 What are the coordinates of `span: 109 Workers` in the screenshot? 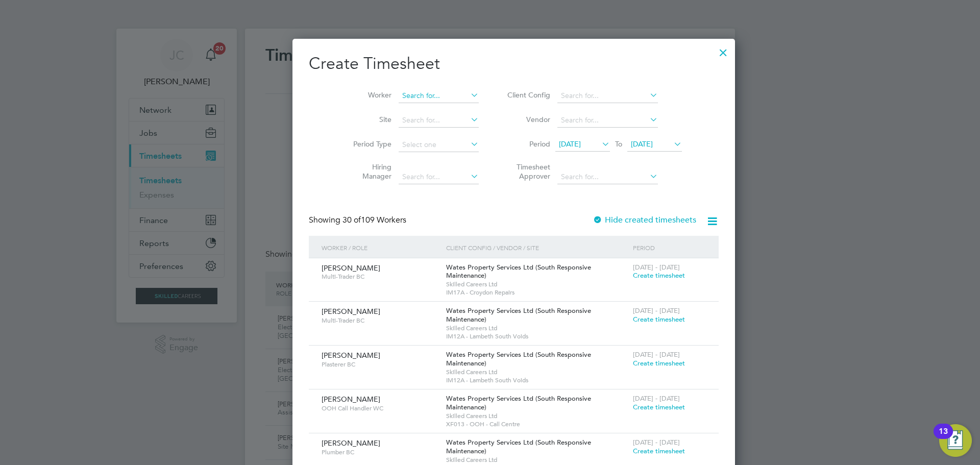 It's located at (374, 220).